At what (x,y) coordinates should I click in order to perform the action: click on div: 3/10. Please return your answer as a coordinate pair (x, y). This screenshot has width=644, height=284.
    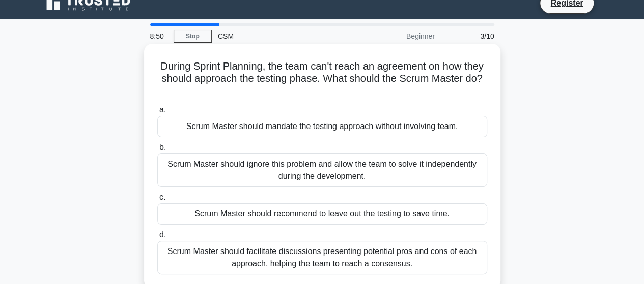
    Looking at the image, I should click on (471, 36).